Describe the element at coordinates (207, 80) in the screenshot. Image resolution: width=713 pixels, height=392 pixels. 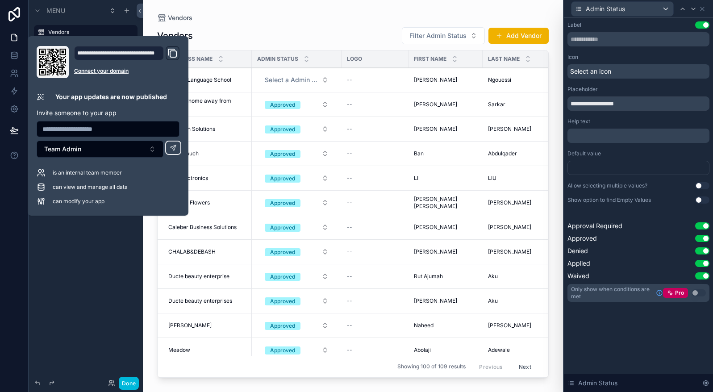
I see `a: French Language School` at that location.